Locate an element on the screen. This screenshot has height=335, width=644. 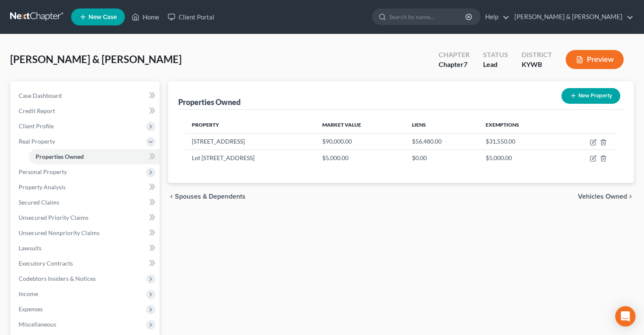
i: chevron_left is located at coordinates (172, 196).